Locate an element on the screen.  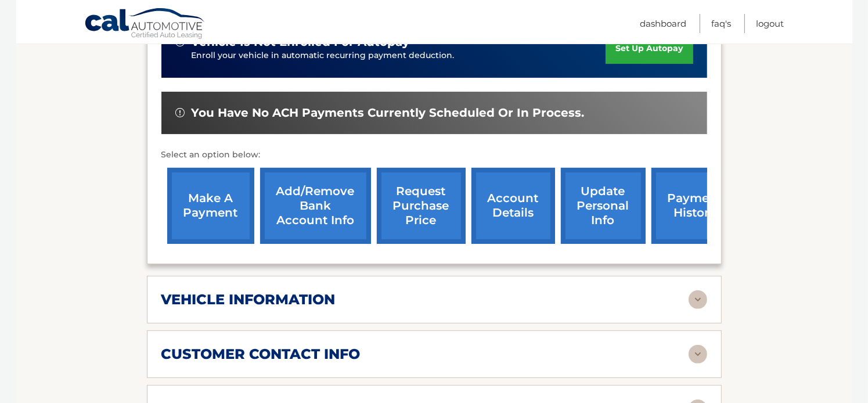
a: set up autopay is located at coordinates (649, 48).